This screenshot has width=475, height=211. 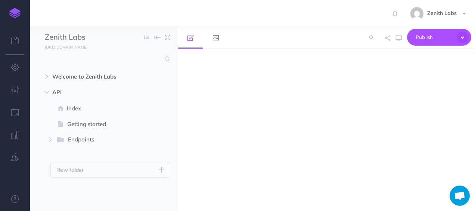 I want to click on span: Zenith Labs, so click(x=442, y=13).